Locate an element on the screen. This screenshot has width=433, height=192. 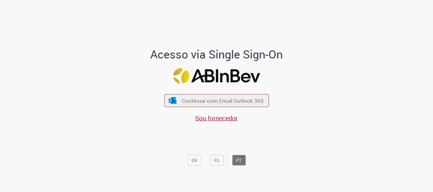
img: ícone Azure/Microsoft 360 is located at coordinates (173, 100).